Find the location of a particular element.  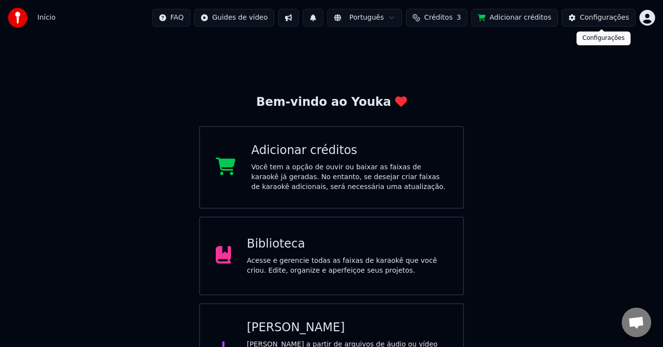

div: Bem-vindo ao Youka is located at coordinates (331, 102).